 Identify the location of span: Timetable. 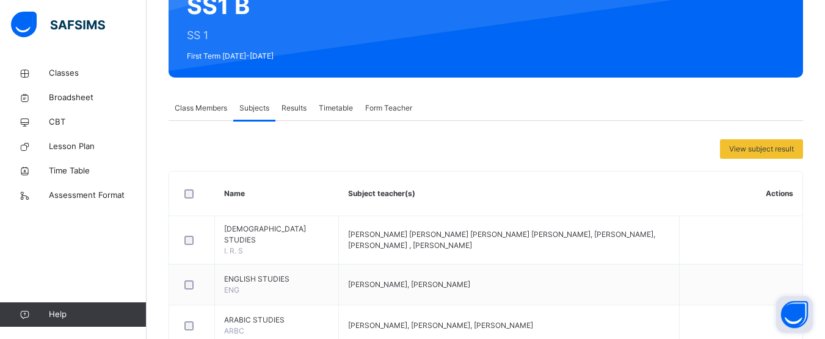
(336, 108).